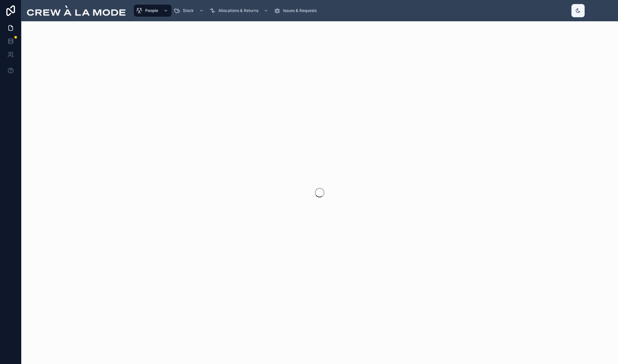 The height and width of the screenshot is (364, 618). Describe the element at coordinates (188, 10) in the screenshot. I see `span: Stock` at that location.